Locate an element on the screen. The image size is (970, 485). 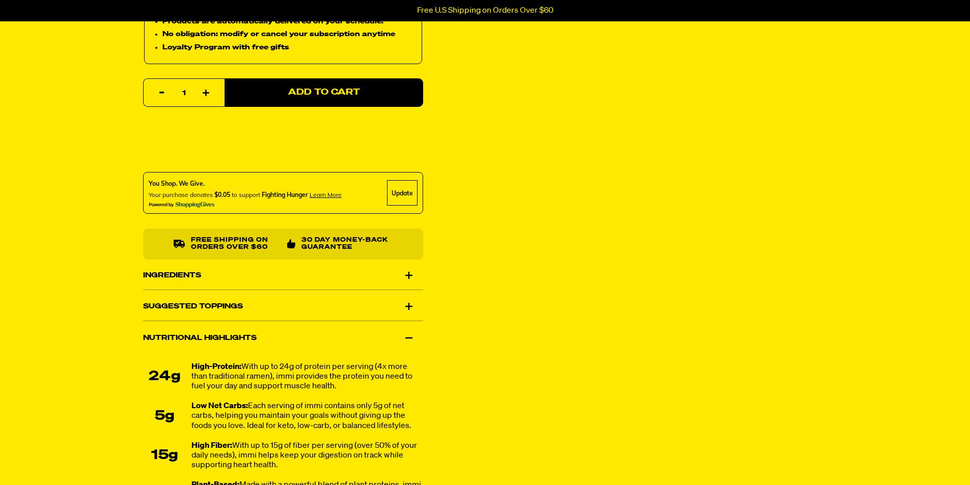
p: Free U.S Shipping on Orders Over $60 is located at coordinates (485, 11).